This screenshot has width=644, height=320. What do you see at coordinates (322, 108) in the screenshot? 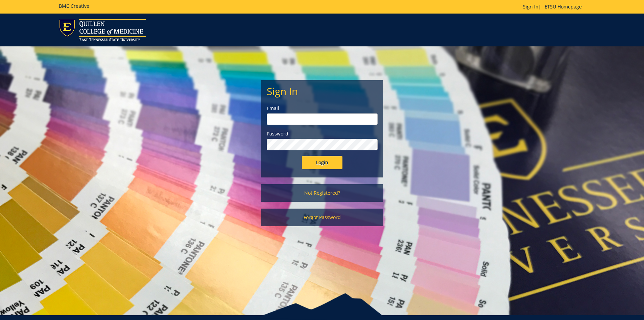
I see `label: Email` at bounding box center [322, 108].